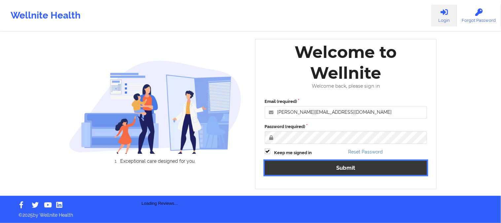 The height and width of the screenshot is (223, 501). What do you see at coordinates (160, 191) in the screenshot?
I see `div: Loading Reviews...` at bounding box center [160, 191].